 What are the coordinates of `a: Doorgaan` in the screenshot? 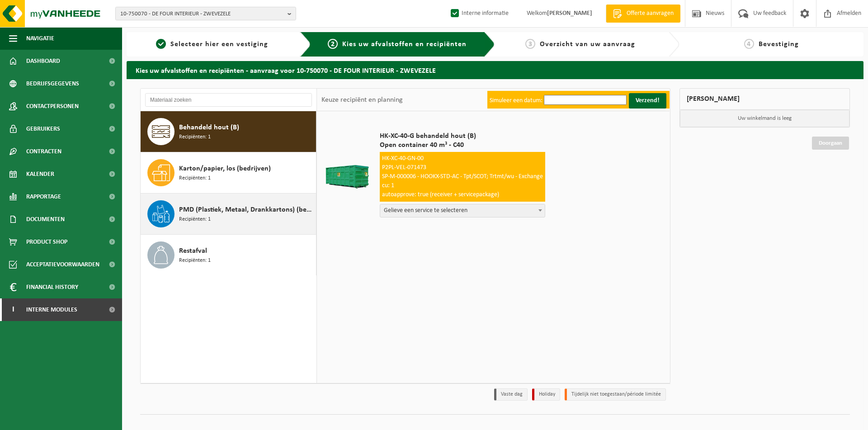 It's located at (830, 143).